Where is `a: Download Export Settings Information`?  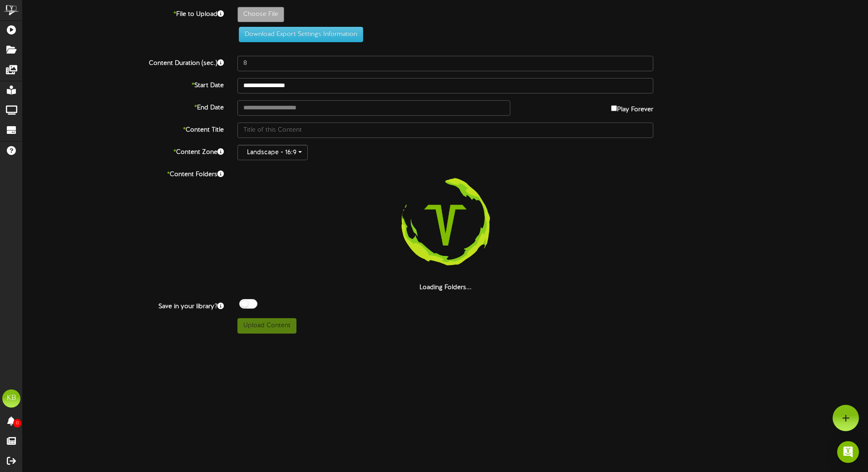
a: Download Export Settings Information is located at coordinates (298, 34).